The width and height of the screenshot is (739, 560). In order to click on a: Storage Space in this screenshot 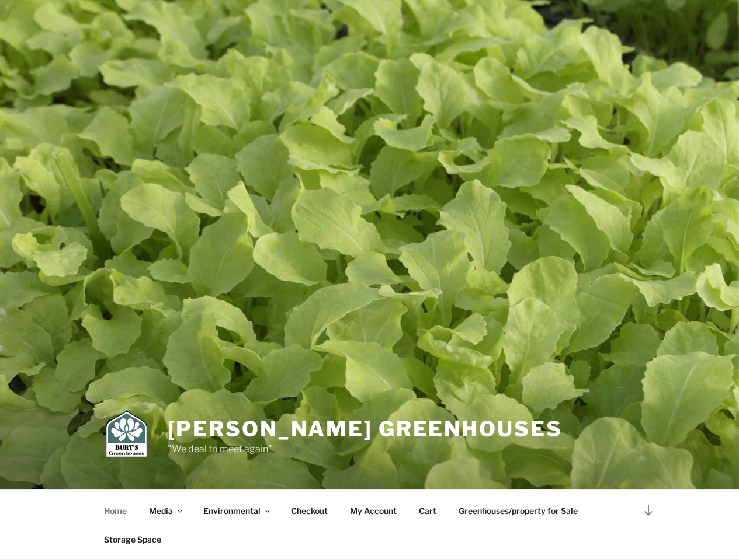, I will do `click(132, 539)`.